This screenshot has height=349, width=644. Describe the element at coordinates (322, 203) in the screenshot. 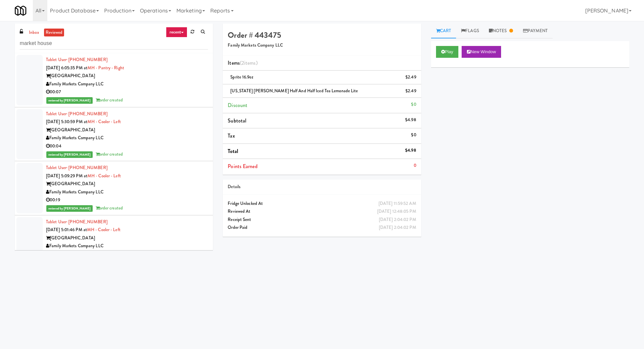

I see `div: Fridge Unlocked At` at that location.